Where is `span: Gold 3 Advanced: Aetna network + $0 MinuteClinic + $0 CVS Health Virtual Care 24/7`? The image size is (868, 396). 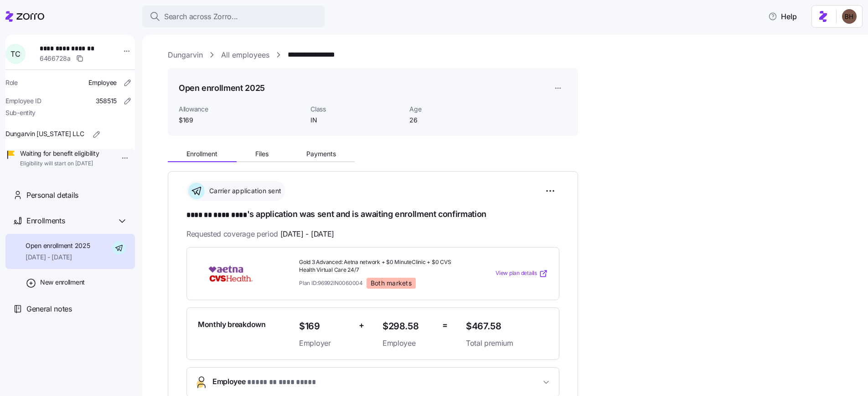
span: Gold 3 Advanced: Aetna network + $0 MinuteClinic + $0 CVS Health Virtual Care 24/7 is located at coordinates (379, 266).